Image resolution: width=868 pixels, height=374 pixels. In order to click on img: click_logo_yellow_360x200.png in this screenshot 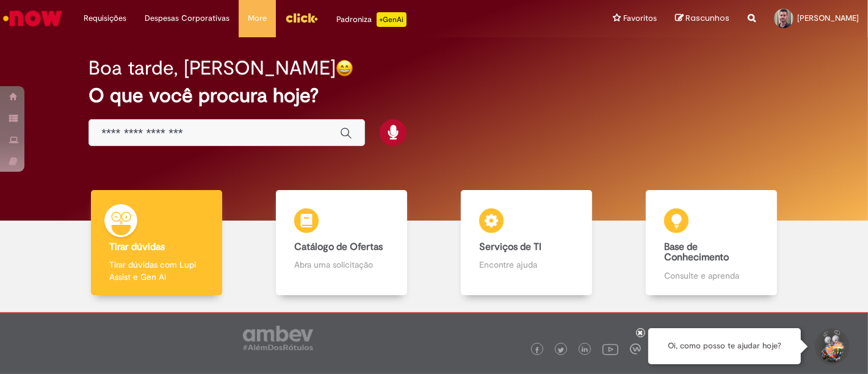, I will do `click(302, 18)`.